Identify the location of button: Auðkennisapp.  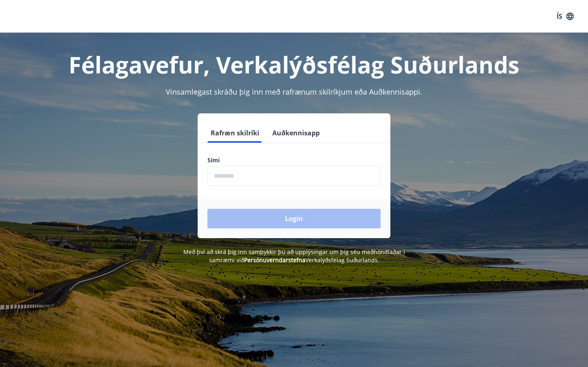
(296, 133).